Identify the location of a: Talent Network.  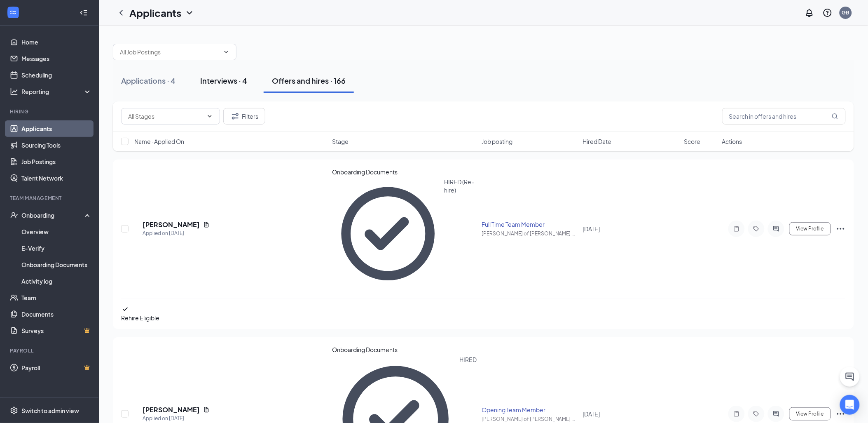
(57, 178).